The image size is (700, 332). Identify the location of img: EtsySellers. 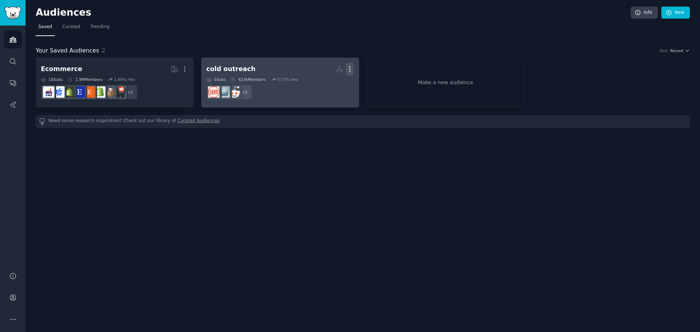
(79, 92).